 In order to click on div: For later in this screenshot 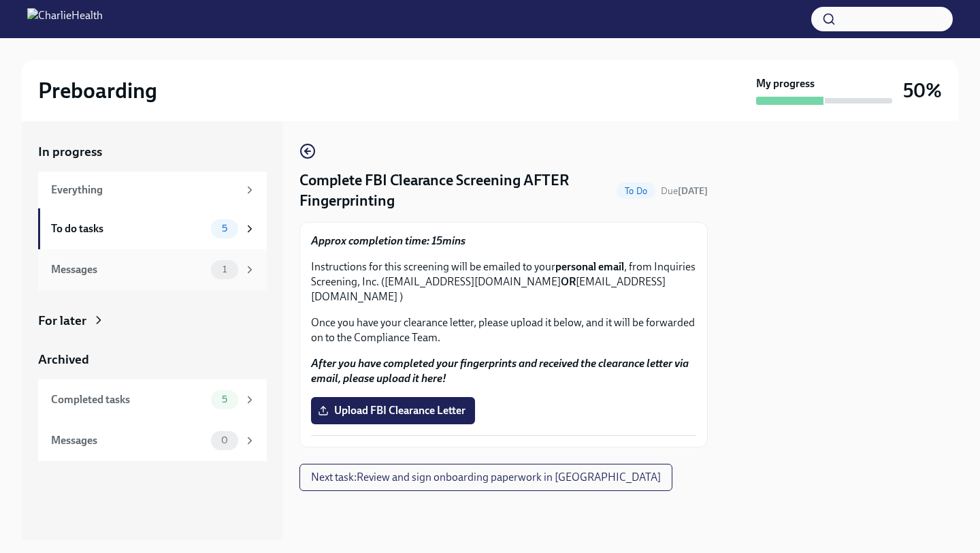, I will do `click(62, 321)`.